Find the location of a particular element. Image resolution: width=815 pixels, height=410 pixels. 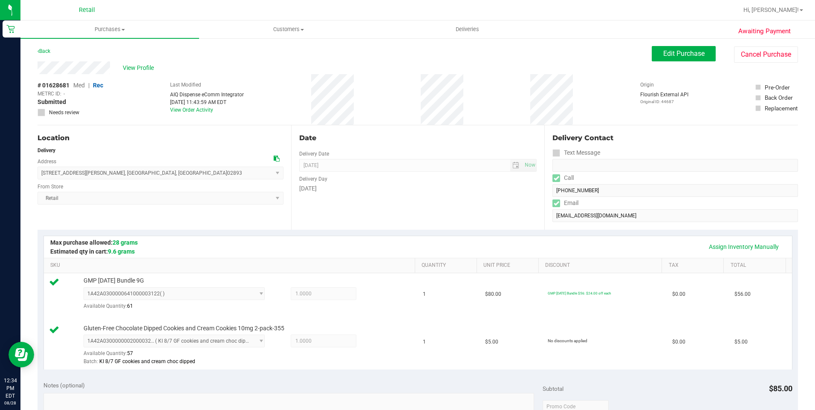

div: Back Order is located at coordinates (779, 98).